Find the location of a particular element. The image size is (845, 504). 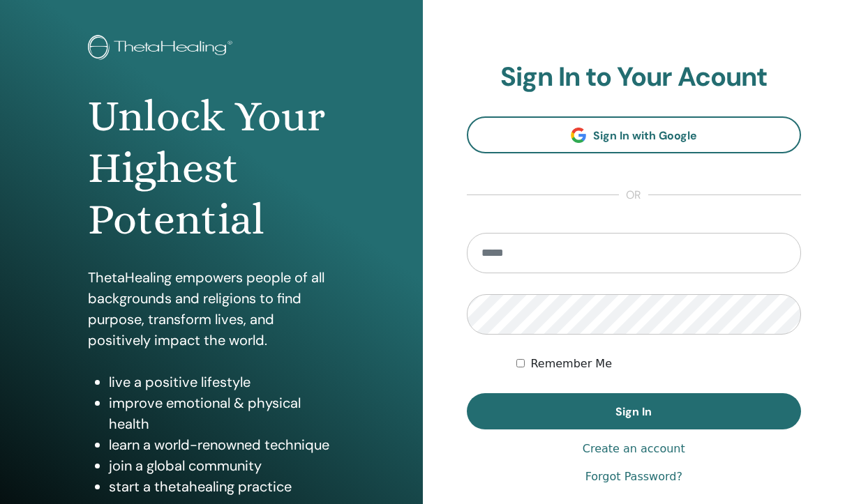

h2: Sign In to Your Acount is located at coordinates (634, 77).